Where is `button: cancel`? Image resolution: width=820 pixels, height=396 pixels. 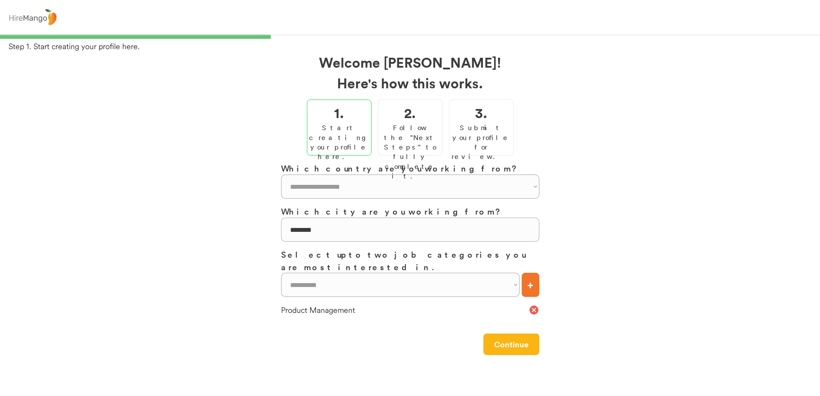 button: cancel is located at coordinates (534, 309).